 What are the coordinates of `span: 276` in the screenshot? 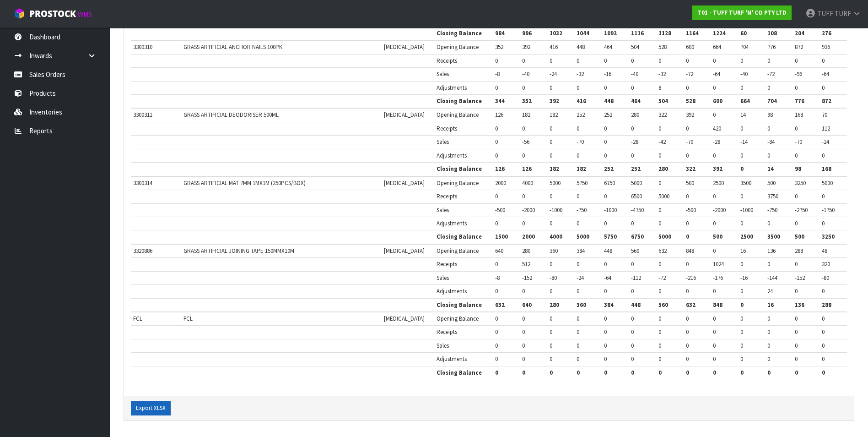 It's located at (826, 33).